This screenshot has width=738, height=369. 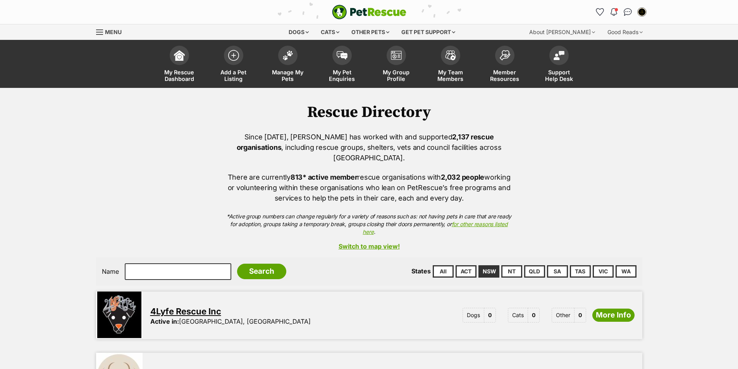 I want to click on a: Manage My Pets, so click(x=288, y=65).